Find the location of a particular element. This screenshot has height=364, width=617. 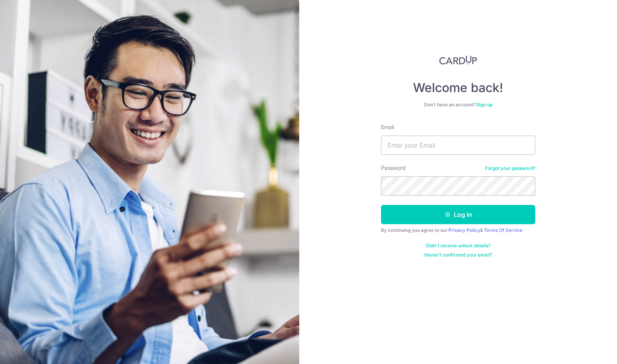

div: By continuing you agree to our & is located at coordinates (458, 230).